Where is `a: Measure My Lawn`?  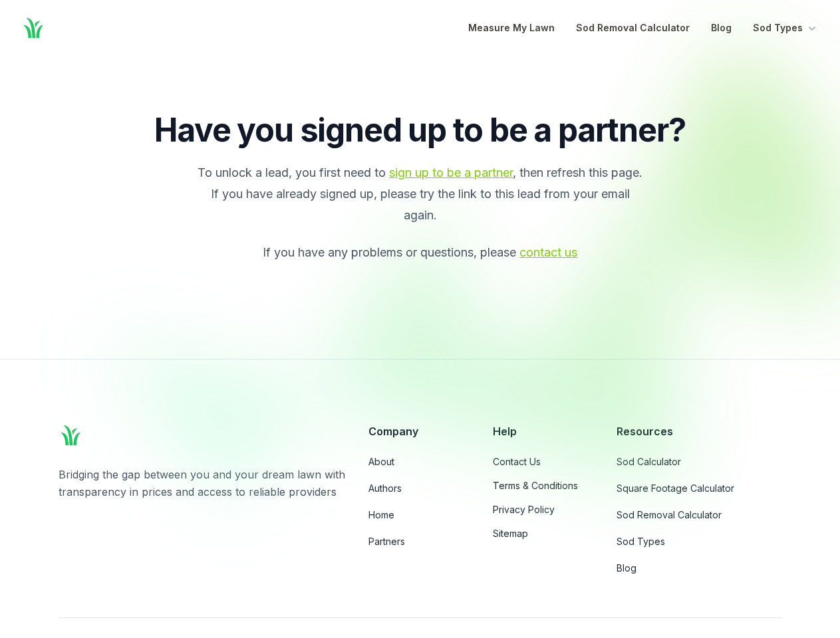
a: Measure My Lawn is located at coordinates (512, 28).